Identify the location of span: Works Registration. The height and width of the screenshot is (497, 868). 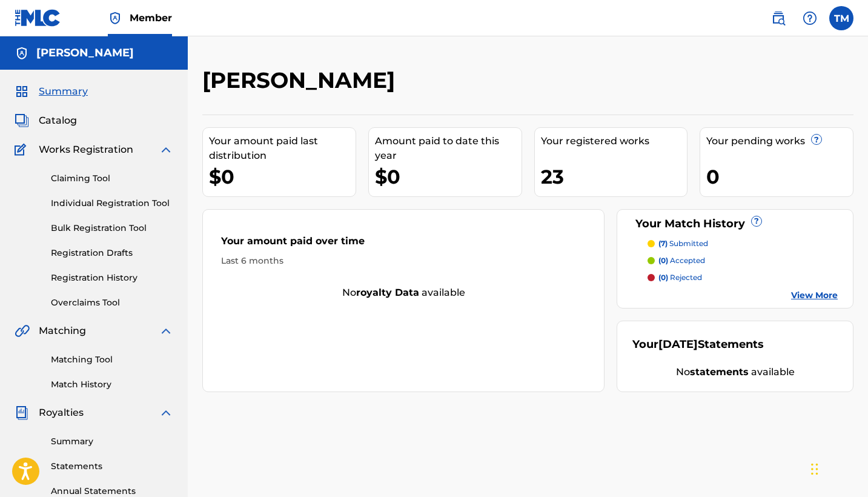
(86, 150).